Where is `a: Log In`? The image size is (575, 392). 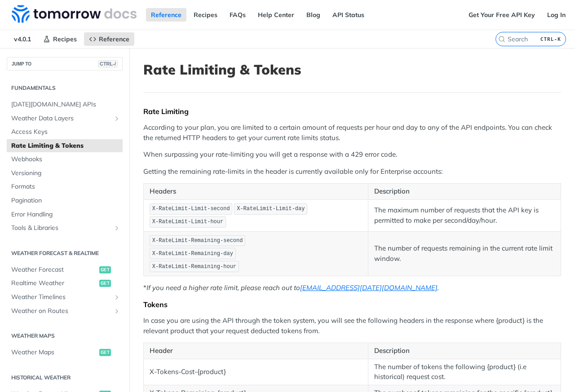
a: Log In is located at coordinates (556, 14).